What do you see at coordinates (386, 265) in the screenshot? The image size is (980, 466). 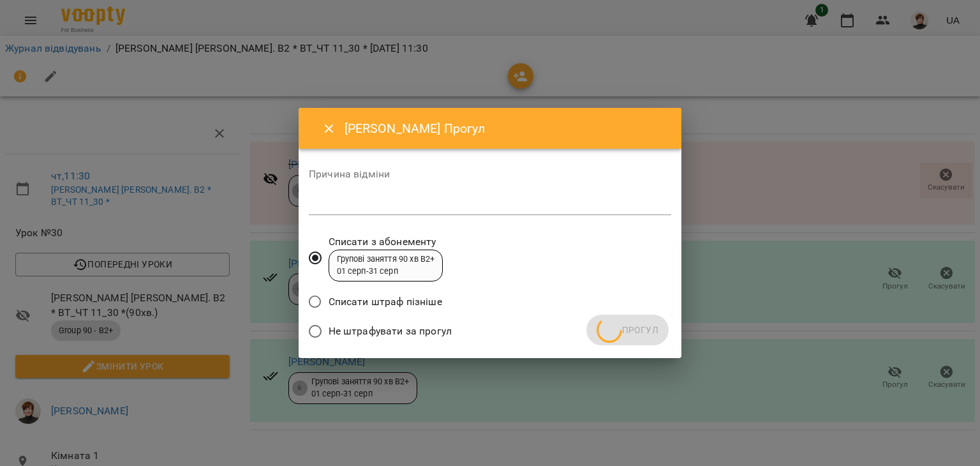 I see `div: Групові заняття 90 хв В2+ 01 серп - 31 серп` at bounding box center [386, 265].